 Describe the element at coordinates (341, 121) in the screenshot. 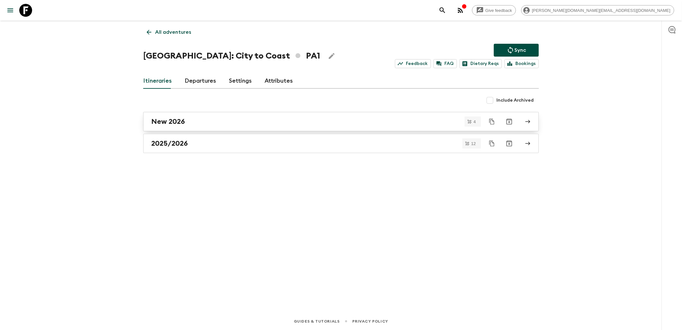

I see `a: New 2026` at that location.